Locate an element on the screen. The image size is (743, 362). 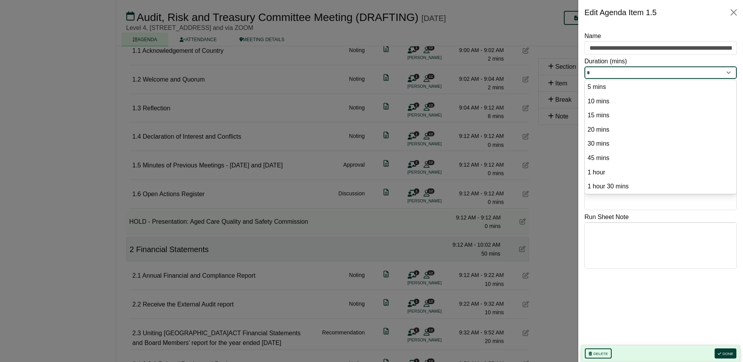
option: 20 mins is located at coordinates (660, 130).